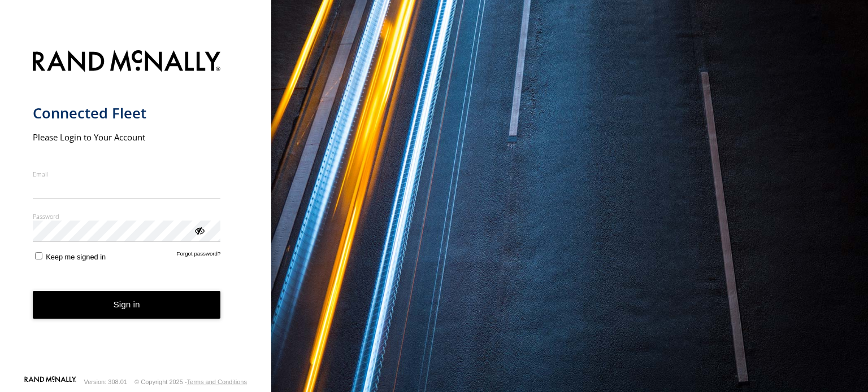 This screenshot has width=868, height=392. Describe the element at coordinates (127, 137) in the screenshot. I see `h2: Please Login to Your Account` at that location.